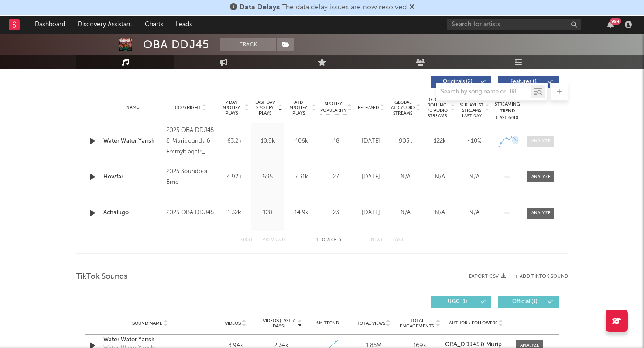 This screenshot has height=348, width=644. I want to click on span: Total Engagements, so click(417, 323).